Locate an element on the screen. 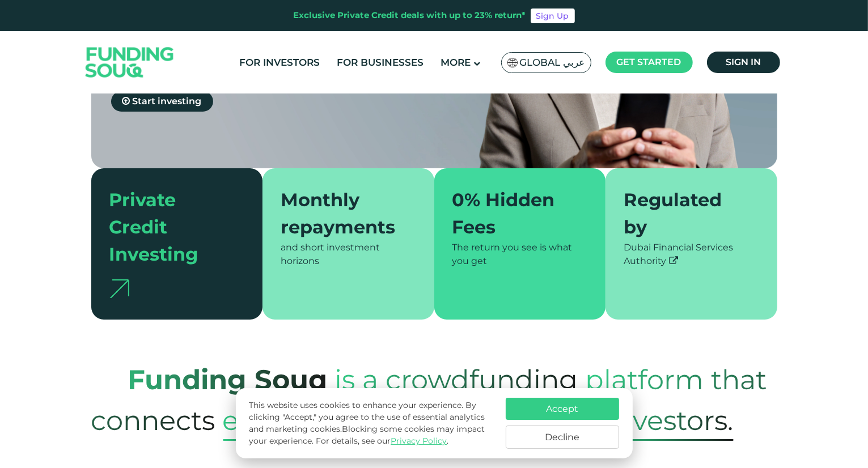  span: platform that connects is located at coordinates (429, 400).